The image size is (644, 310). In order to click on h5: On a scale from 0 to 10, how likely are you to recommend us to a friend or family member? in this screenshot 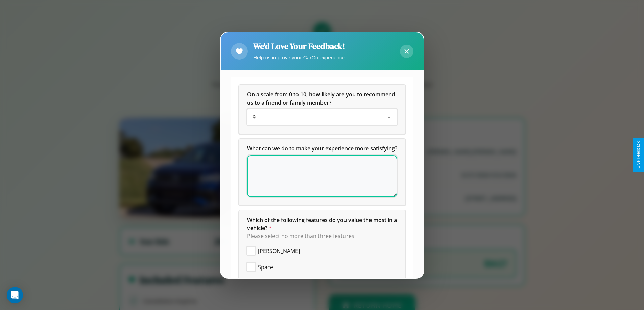, I will do `click(322, 99)`.